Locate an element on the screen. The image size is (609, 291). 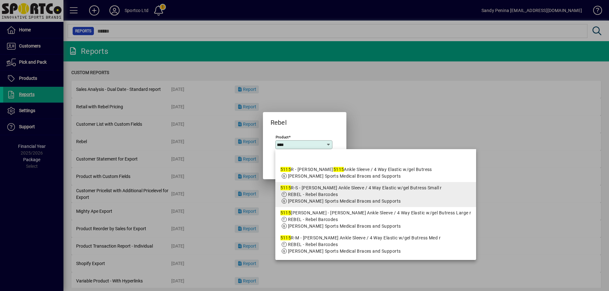
mat-option: 5115R-L - McDavid Ankle Sleeve / 4 Way Elastic w/gel Butress Large r is located at coordinates (376, 220).